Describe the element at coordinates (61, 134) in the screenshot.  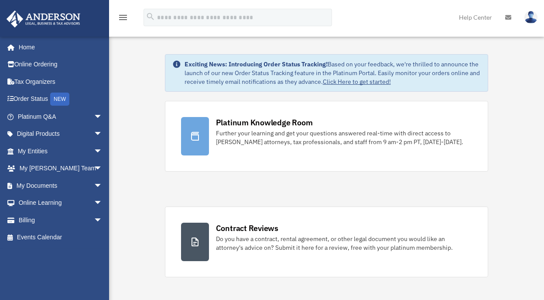
I see `a: Digital Productsarrow_drop_down` at that location.